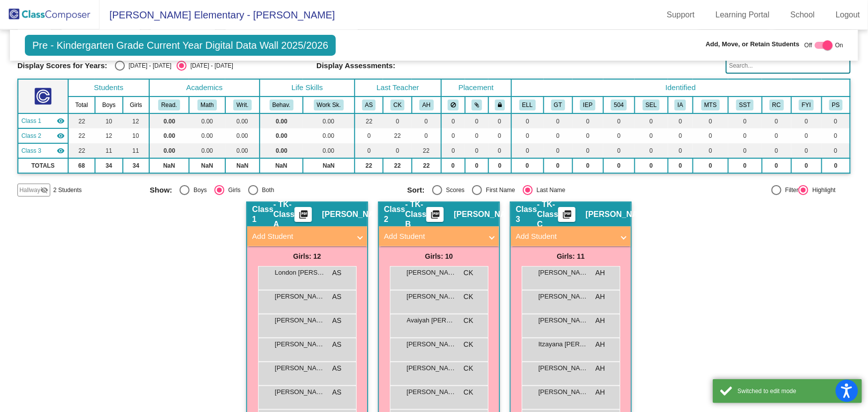 The height and width of the screenshot is (412, 868). I want to click on th: Placement, so click(476, 88).